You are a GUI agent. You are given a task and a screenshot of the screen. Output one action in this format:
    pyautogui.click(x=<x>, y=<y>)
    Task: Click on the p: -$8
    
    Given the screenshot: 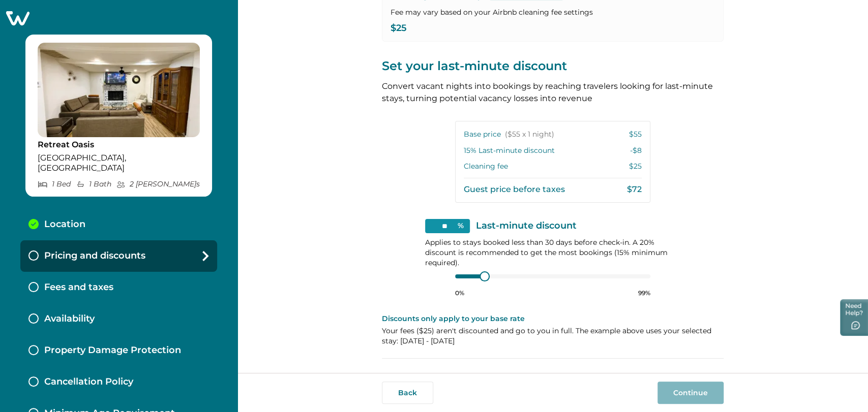 What is the action you would take?
    pyautogui.click(x=635, y=151)
    